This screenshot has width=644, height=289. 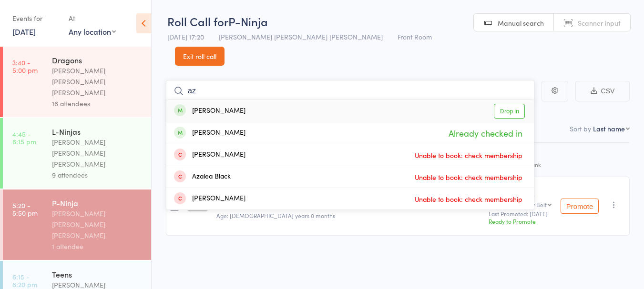 I want to click on button: Promote, so click(x=580, y=206).